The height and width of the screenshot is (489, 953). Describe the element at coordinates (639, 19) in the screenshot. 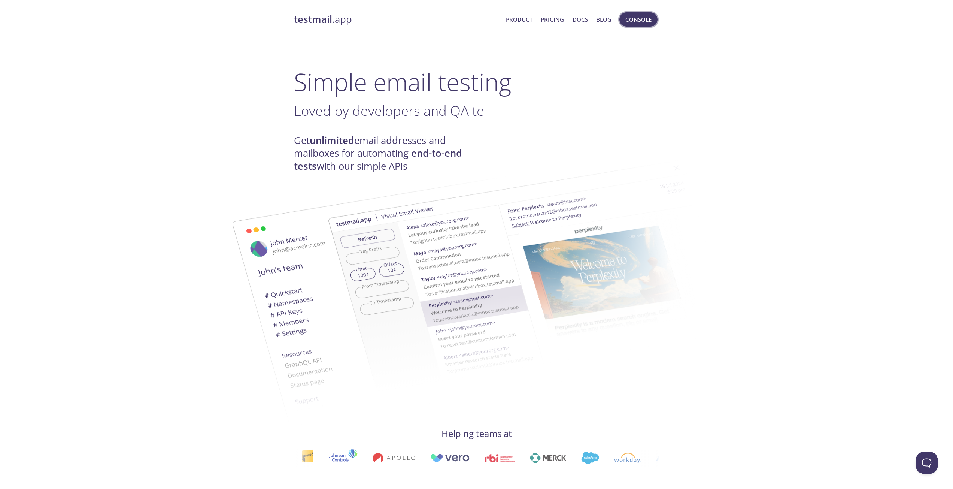

I see `span: Console` at that location.